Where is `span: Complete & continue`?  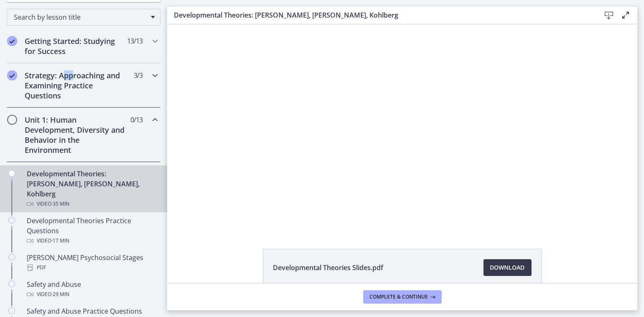 span: Complete & continue is located at coordinates (399, 297).